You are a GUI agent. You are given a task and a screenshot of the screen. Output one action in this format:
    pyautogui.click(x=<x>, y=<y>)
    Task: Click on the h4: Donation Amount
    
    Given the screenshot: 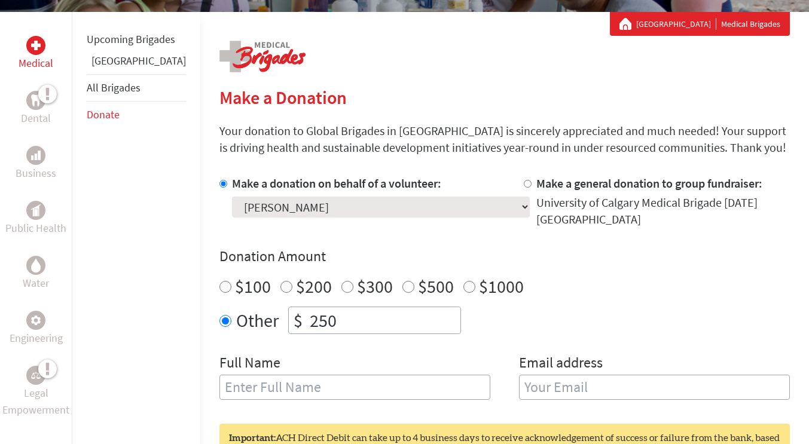 What is the action you would take?
    pyautogui.click(x=505, y=257)
    